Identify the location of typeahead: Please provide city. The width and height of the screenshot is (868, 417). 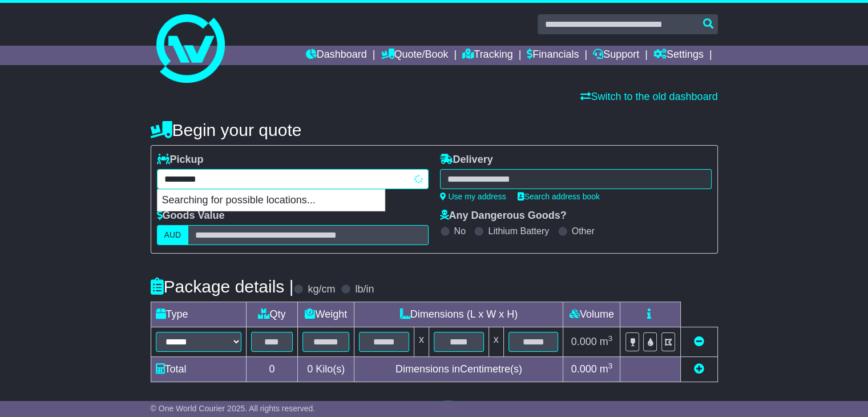
(293, 179).